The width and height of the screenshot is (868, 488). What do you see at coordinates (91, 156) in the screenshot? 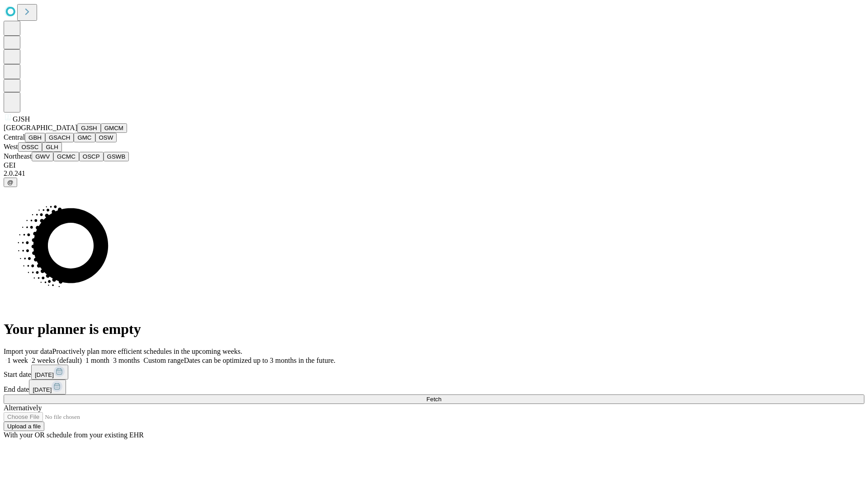
I see `button: OSCP` at bounding box center [91, 156].